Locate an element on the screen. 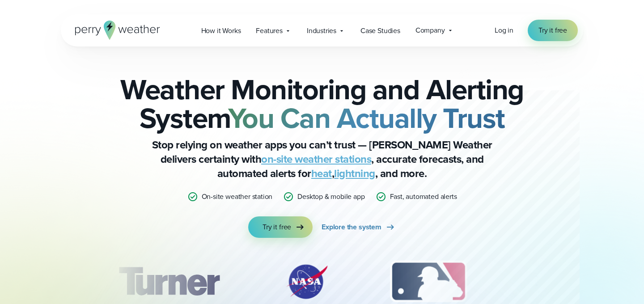 This screenshot has width=644, height=304. a: heat is located at coordinates (321, 173).